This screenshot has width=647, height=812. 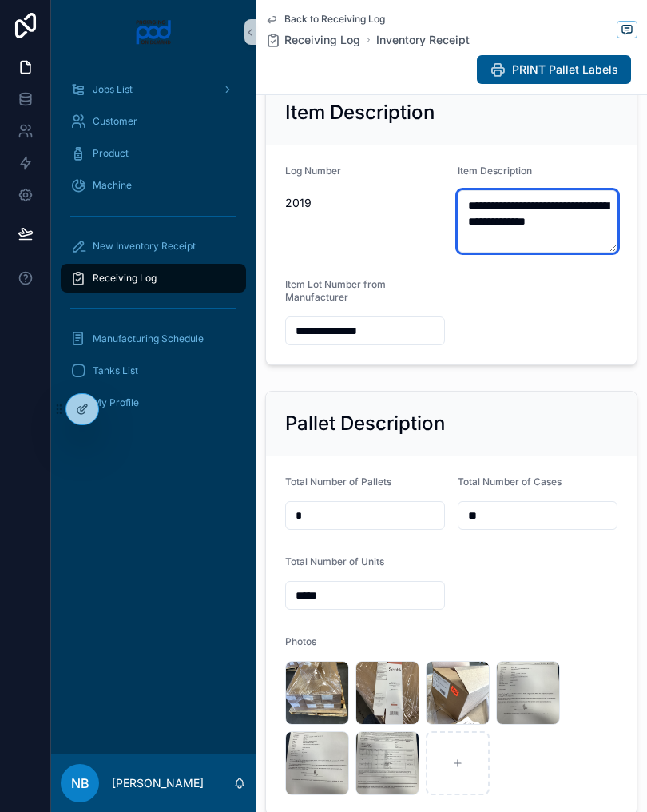 I want to click on a: Jobs List, so click(x=153, y=89).